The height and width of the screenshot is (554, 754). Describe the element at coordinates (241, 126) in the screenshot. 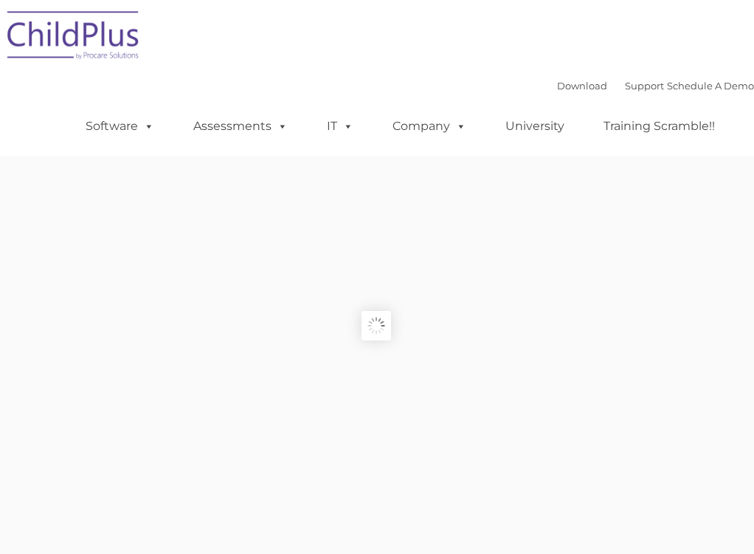

I see `a: Assessments` at that location.